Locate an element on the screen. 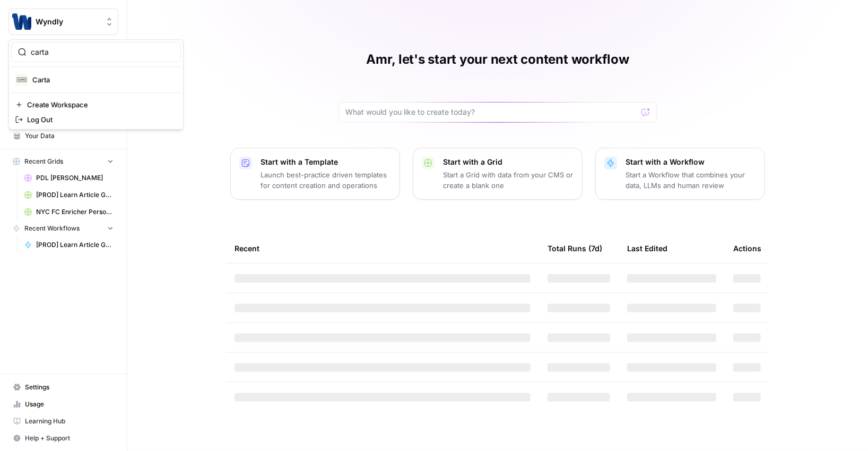 The width and height of the screenshot is (868, 451). button: Recent Grids is located at coordinates (63, 162).